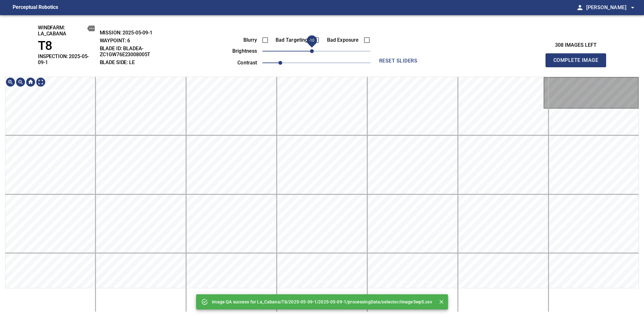 Image resolution: width=644 pixels, height=317 pixels. What do you see at coordinates (575, 45) in the screenshot?
I see `h3: 308 images left` at bounding box center [575, 45].